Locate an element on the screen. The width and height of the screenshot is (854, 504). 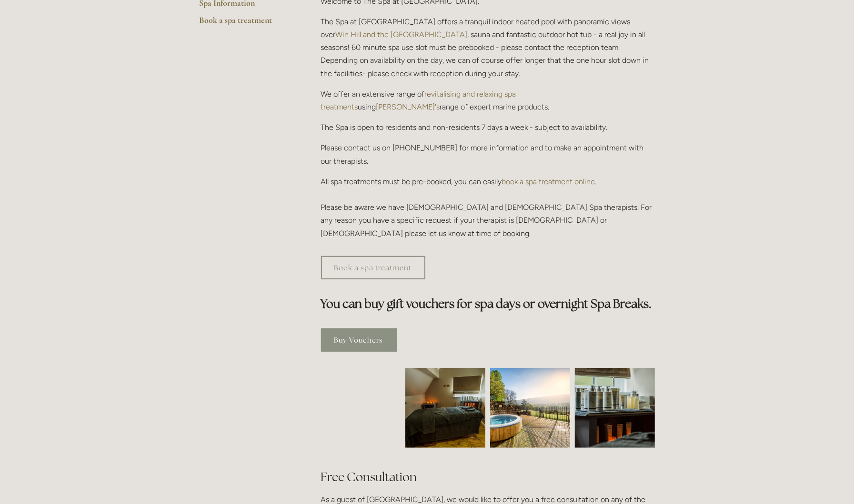
img: Body creams in the spa room, Losehill House Hotel and Spa is located at coordinates (615, 408).